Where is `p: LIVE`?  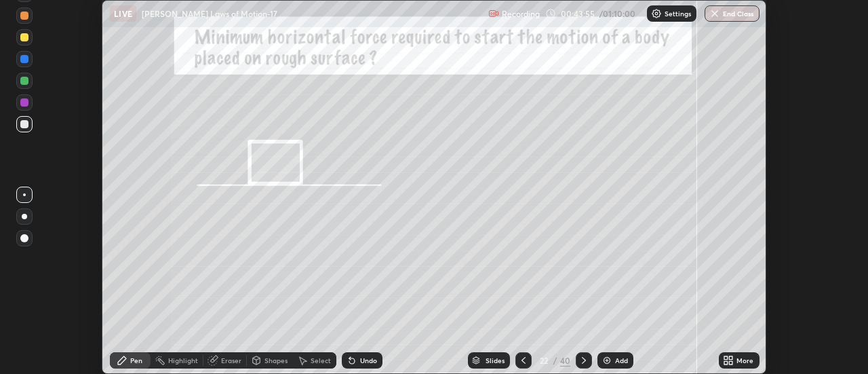 p: LIVE is located at coordinates (123, 14).